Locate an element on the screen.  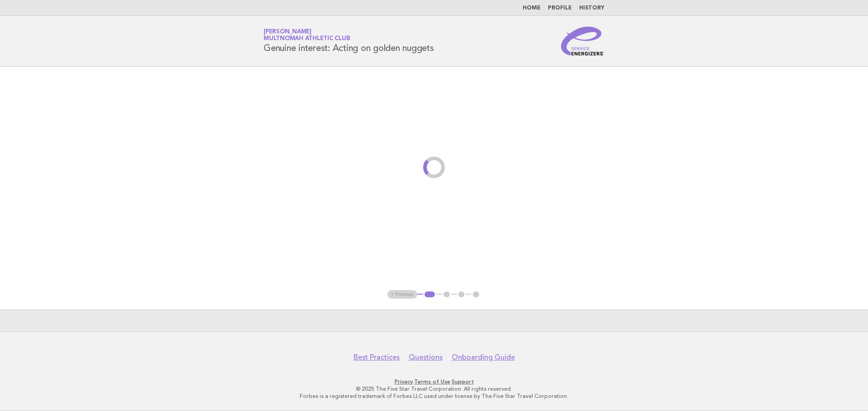
a: Home is located at coordinates (531, 8).